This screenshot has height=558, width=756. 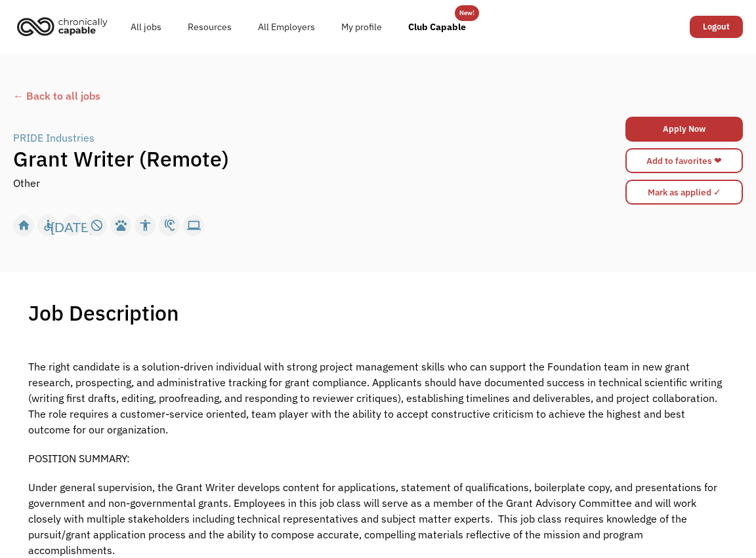 I want to click on div: computer, so click(x=194, y=226).